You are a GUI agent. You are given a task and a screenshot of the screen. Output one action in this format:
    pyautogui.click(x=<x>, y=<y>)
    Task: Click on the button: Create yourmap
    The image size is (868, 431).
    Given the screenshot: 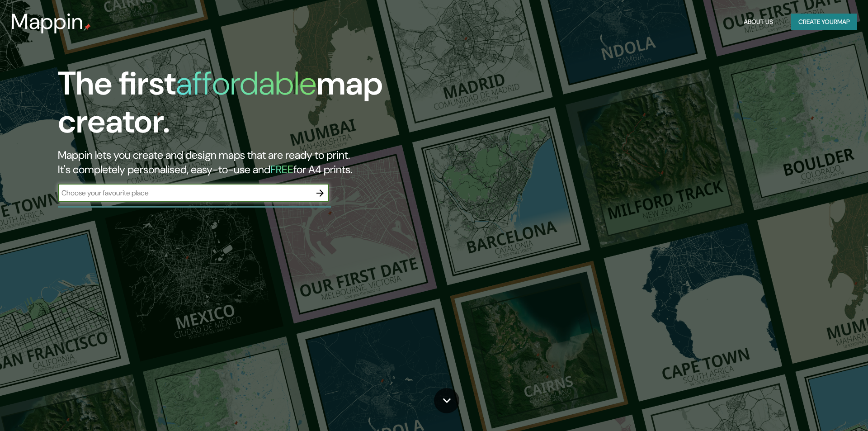 What is the action you would take?
    pyautogui.click(x=824, y=22)
    